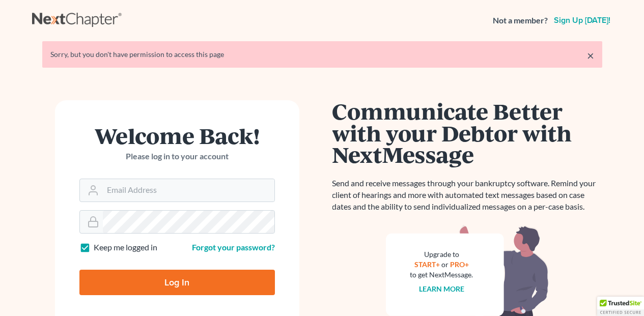 The height and width of the screenshot is (316, 644). What do you see at coordinates (322, 55) in the screenshot?
I see `div: Sorry, but you don't have permission to access this page` at bounding box center [322, 55].